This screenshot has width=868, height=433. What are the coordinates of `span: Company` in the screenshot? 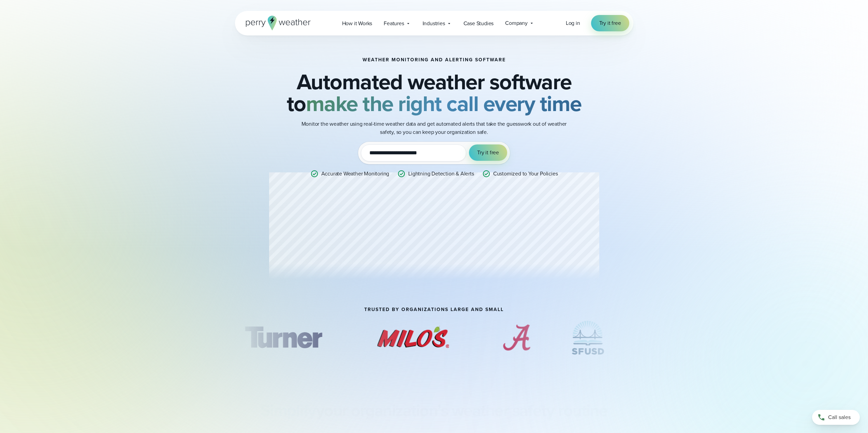 It's located at (517, 23).